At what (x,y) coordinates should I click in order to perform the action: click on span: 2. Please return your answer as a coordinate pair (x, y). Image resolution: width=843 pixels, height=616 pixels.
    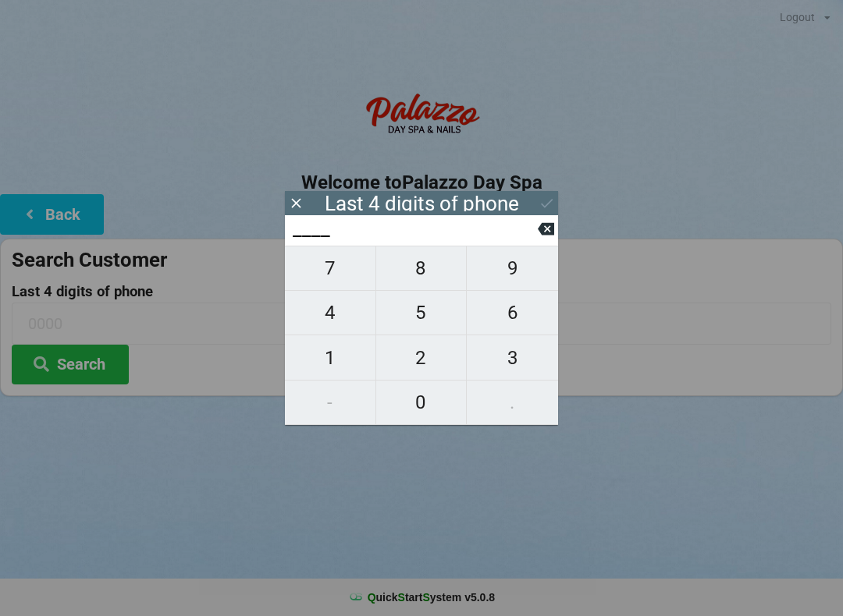
    Looking at the image, I should click on (421, 358).